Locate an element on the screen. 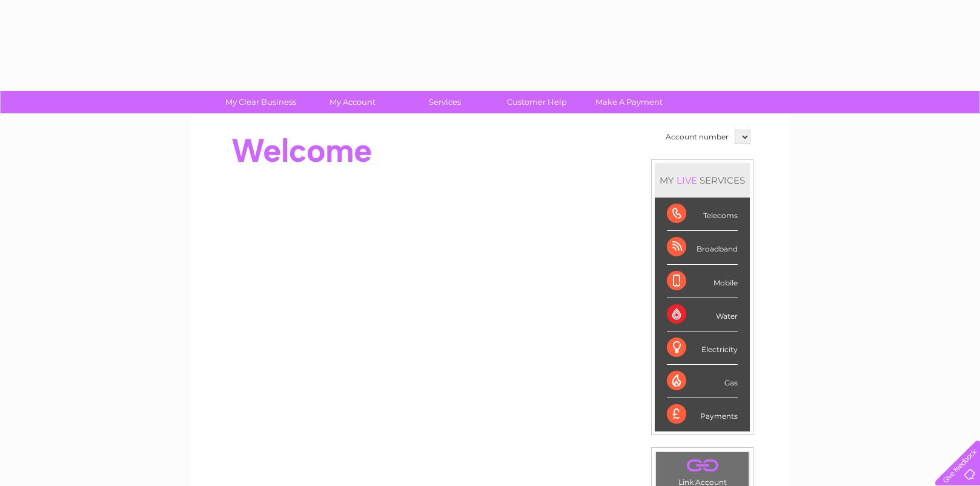 The height and width of the screenshot is (486, 980). a: Services is located at coordinates (445, 102).